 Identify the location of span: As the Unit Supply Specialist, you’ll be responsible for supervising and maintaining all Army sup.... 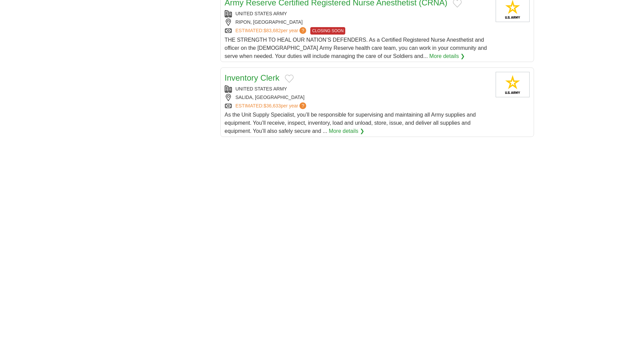
(350, 123).